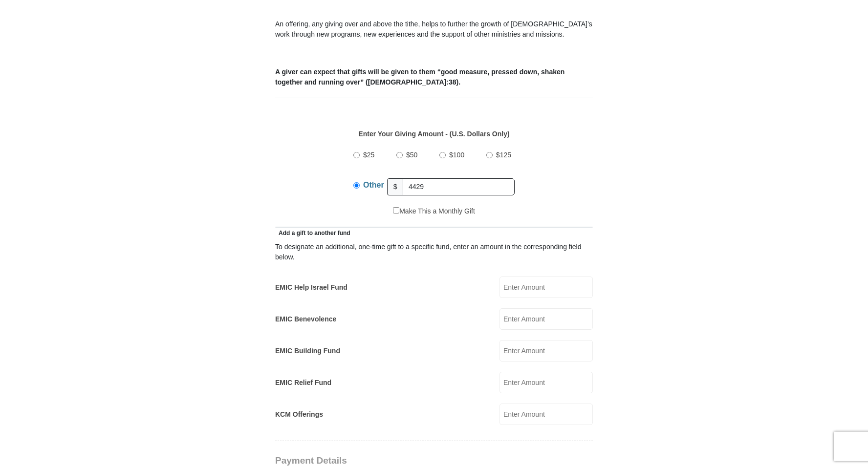 This screenshot has height=468, width=868. I want to click on span: $25, so click(369, 155).